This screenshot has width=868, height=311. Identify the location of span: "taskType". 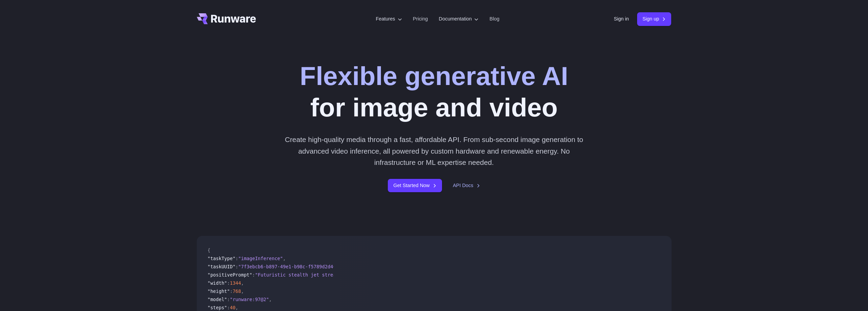
(222, 259).